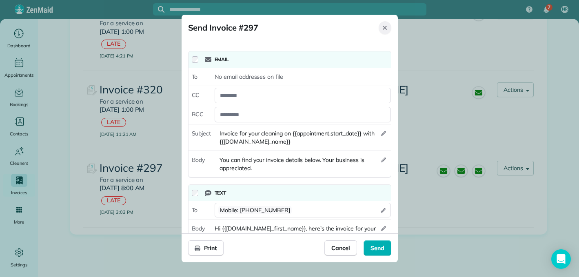  I want to click on span: Text, so click(220, 193).